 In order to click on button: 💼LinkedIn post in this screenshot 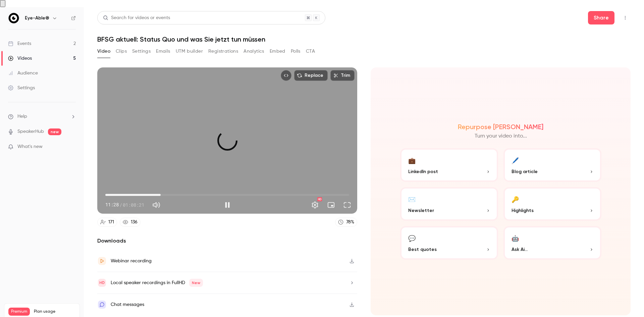, I will do `click(449, 165)`.